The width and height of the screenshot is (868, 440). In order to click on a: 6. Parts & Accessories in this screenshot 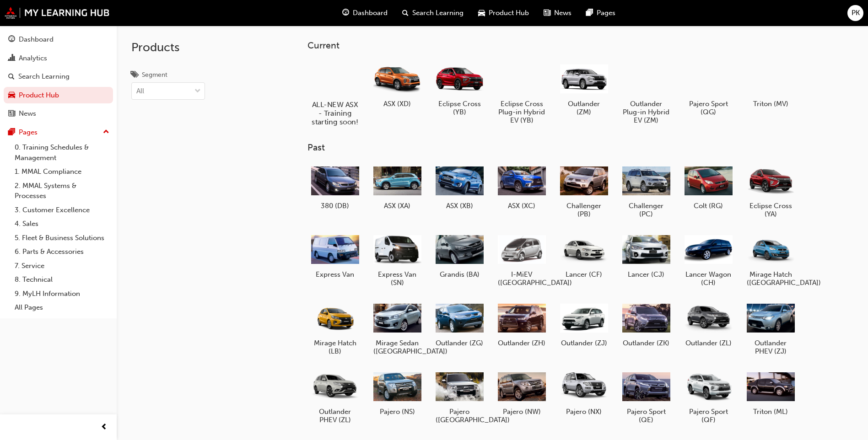, I will do `click(61, 252)`.